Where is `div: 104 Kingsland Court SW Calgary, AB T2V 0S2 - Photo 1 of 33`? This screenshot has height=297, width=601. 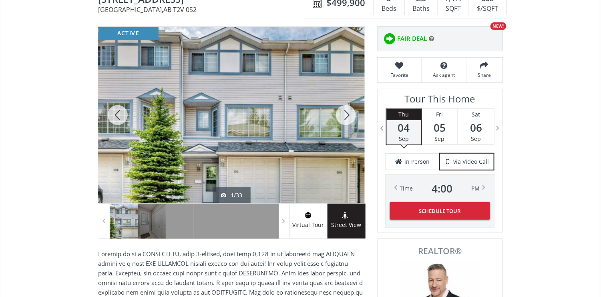 div: 104 Kingsland Court SW Calgary, AB T2V 0S2 - Photo 1 of 33 is located at coordinates (231, 115).